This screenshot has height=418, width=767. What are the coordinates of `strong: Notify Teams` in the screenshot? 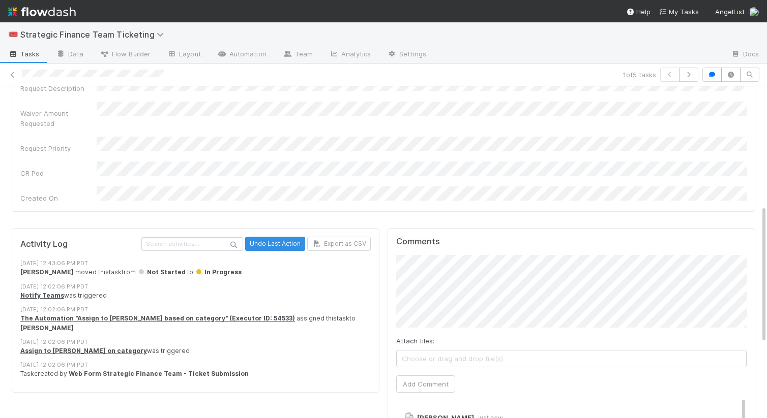 It's located at (42, 295).